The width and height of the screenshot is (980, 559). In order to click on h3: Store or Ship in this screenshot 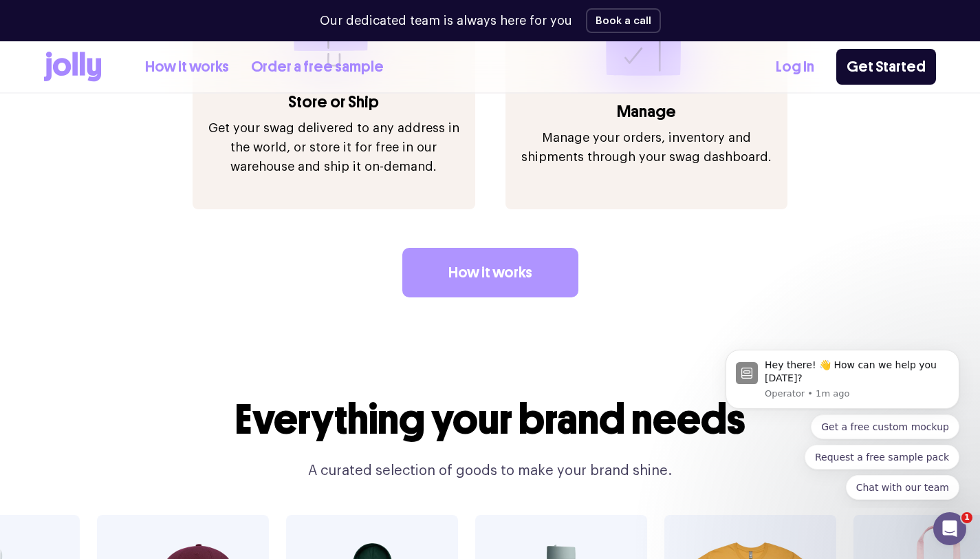, I will do `click(333, 102)`.